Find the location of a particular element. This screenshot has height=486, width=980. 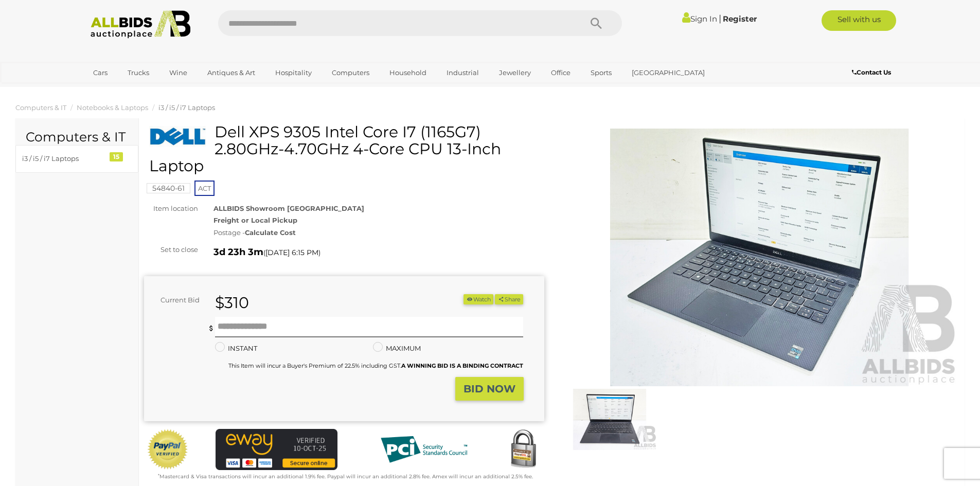

span: ACT is located at coordinates (204, 189).